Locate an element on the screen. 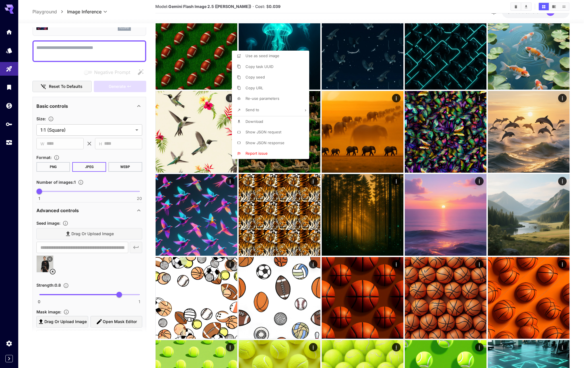 This screenshot has height=368, width=588. span: Copy seed is located at coordinates (255, 77).